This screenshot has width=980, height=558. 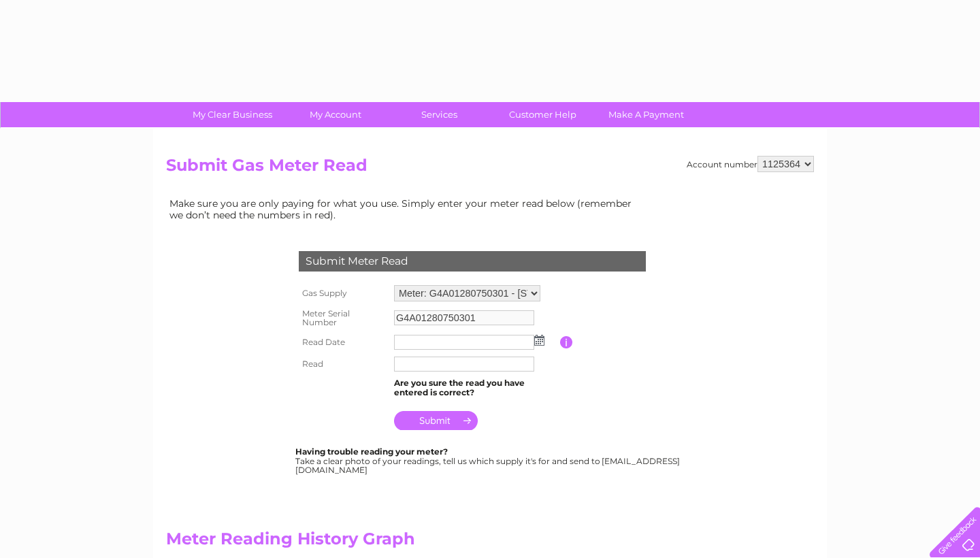 I want to click on th: Read, so click(x=343, y=364).